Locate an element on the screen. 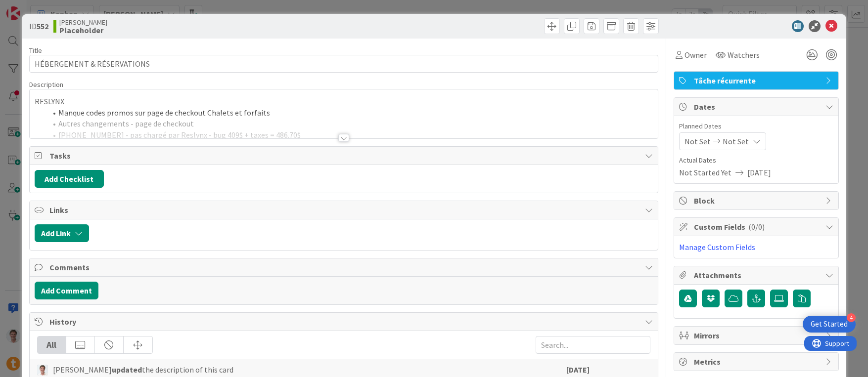 Image resolution: width=868 pixels, height=377 pixels. button: Add Comment is located at coordinates (66, 290).